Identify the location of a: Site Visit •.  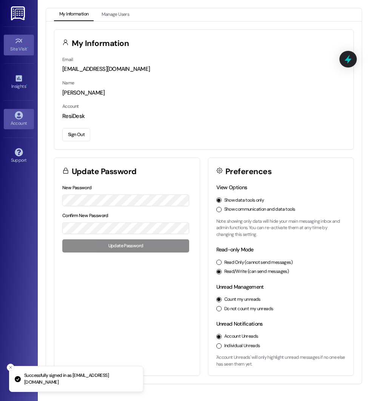
(19, 45).